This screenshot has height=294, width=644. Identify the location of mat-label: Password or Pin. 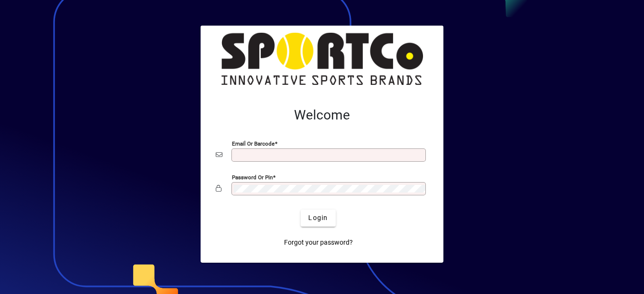
(252, 177).